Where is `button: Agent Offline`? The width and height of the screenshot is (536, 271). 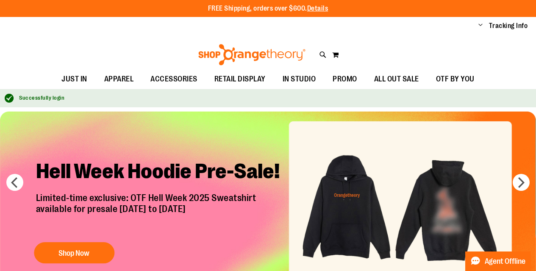
button: Agent Offline is located at coordinates (498, 261).